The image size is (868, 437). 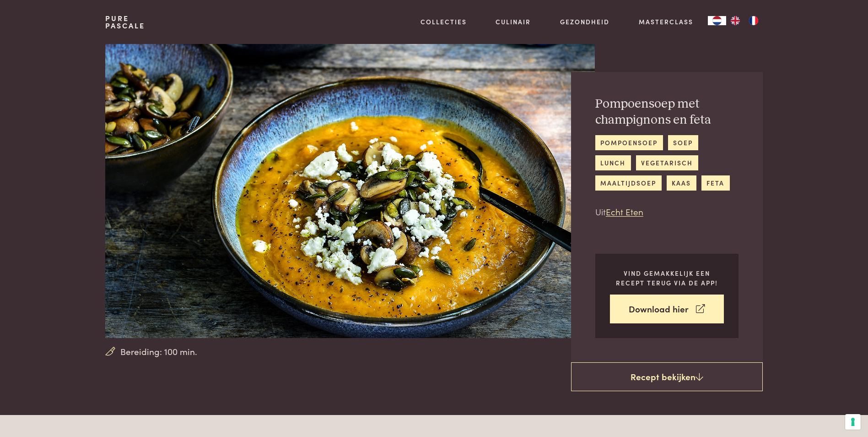 What do you see at coordinates (628, 183) in the screenshot?
I see `a: maaltijdsoep` at bounding box center [628, 183].